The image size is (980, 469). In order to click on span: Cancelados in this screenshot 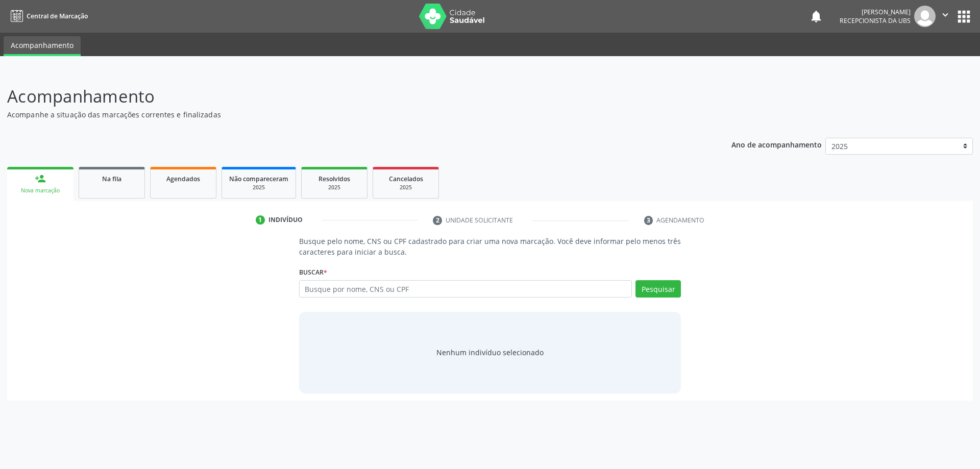, I will do `click(406, 178)`.